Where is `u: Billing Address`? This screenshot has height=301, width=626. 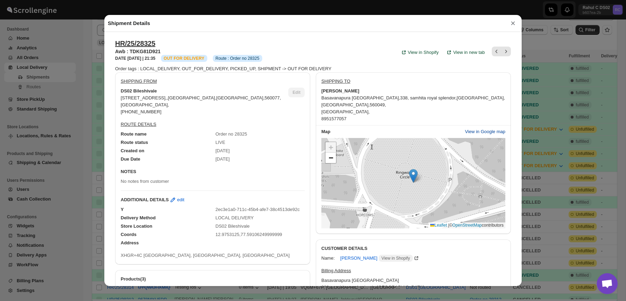
u: Billing Address is located at coordinates (336, 270).